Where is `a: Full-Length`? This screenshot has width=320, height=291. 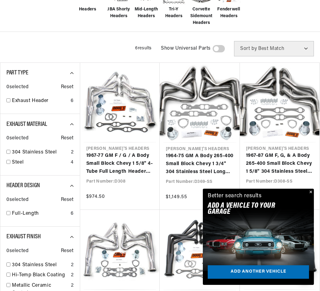
a: Full-Length is located at coordinates (40, 214).